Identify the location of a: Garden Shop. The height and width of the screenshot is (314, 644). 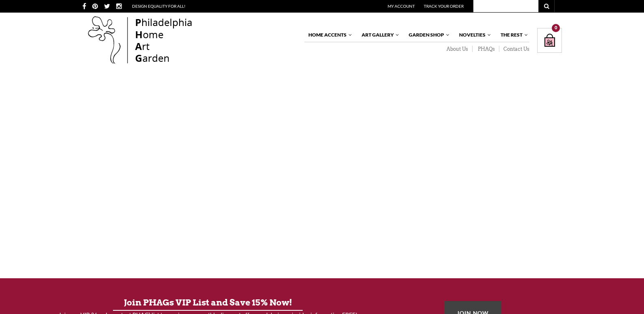
(428, 35).